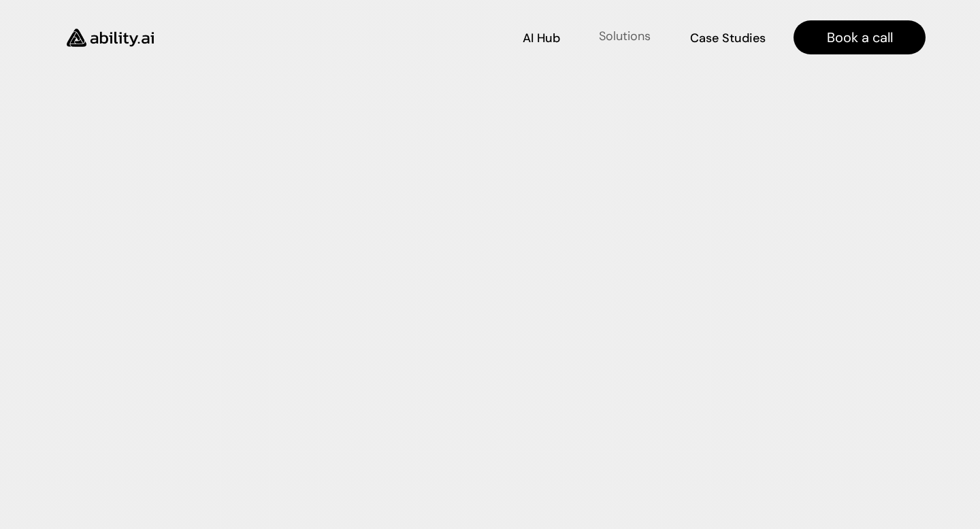 This screenshot has height=529, width=980. What do you see at coordinates (860, 38) in the screenshot?
I see `a: Book a call` at bounding box center [860, 38].